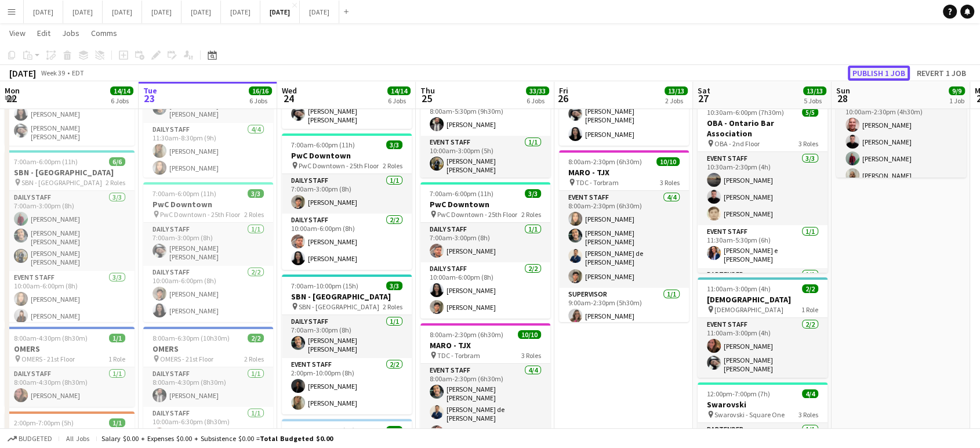 The height and width of the screenshot is (448, 980). What do you see at coordinates (104, 33) in the screenshot?
I see `span: Comms` at bounding box center [104, 33].